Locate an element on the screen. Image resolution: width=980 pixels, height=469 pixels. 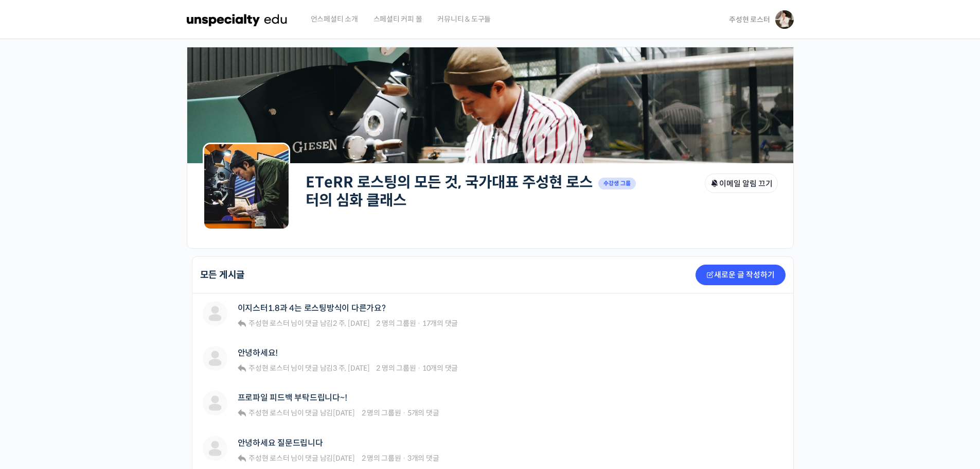
a: ETeRR 로스팅의 모든 것, 국가대표 주성현 로스터의 심화 클래스 is located at coordinates (449, 191).